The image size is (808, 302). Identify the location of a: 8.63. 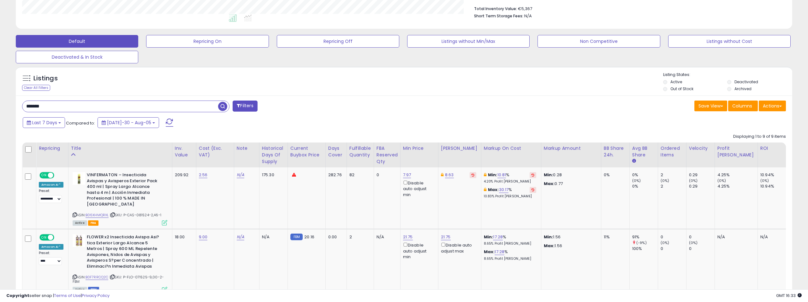
(449, 175).